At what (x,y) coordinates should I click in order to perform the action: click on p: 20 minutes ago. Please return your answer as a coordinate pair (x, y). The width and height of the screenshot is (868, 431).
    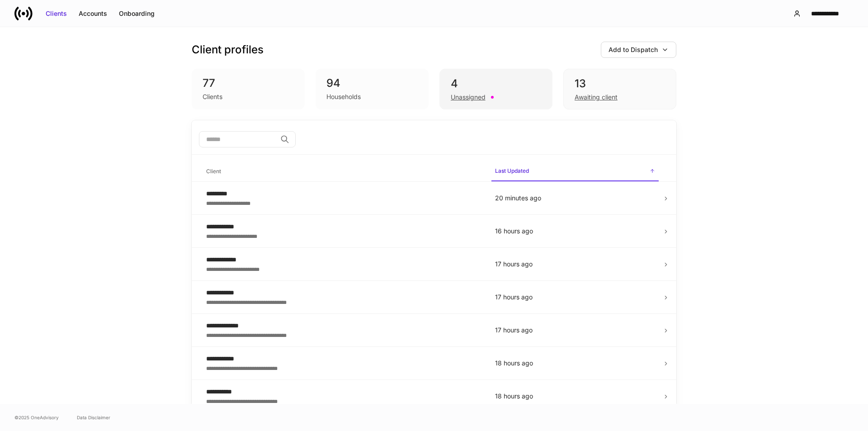
    Looking at the image, I should click on (575, 198).